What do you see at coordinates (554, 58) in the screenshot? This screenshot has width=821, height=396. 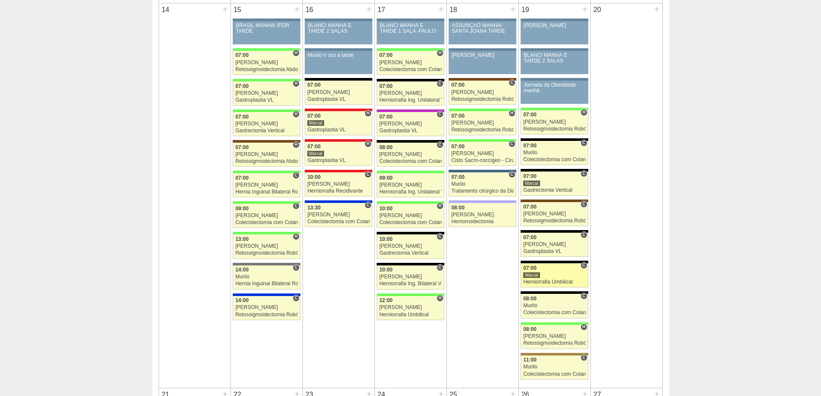 I see `div: BLANC/ MANHÃ E TARDE 2 SALAS` at bounding box center [554, 58].